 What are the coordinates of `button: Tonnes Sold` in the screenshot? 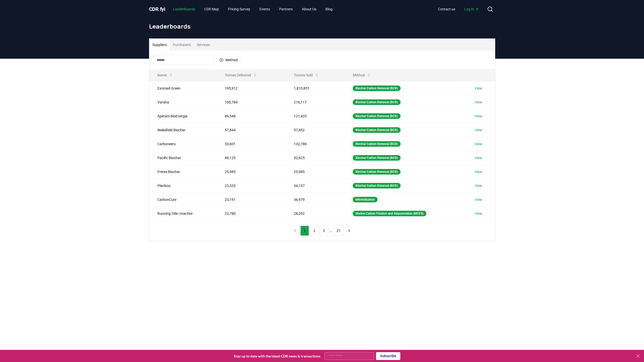 It's located at (306, 75).